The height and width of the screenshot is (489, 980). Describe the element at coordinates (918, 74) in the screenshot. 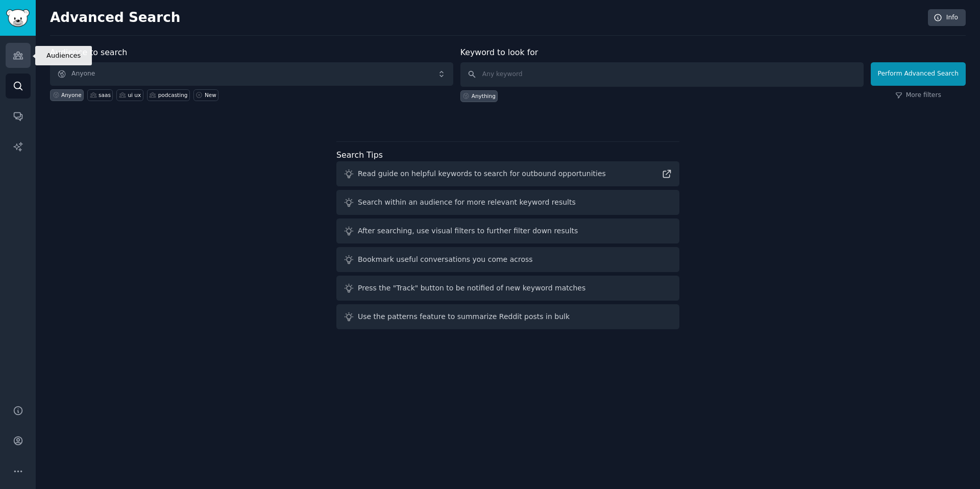

I see `button: Perform Advanced Search` at that location.